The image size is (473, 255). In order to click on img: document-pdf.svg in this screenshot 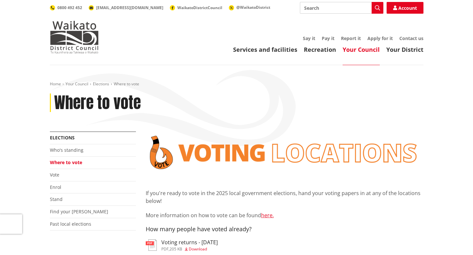, I will do `click(151, 245)`.